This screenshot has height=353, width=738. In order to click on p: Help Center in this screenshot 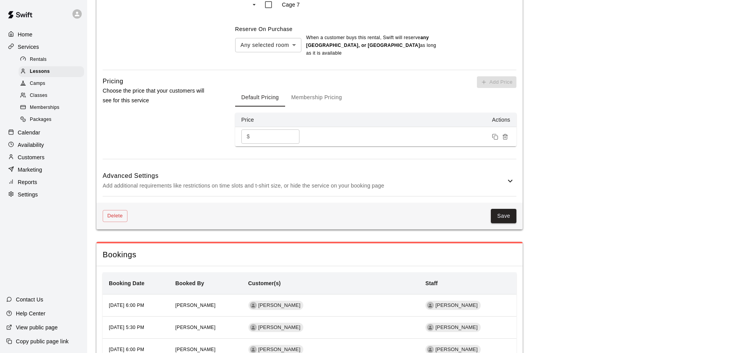, I will do `click(31, 314)`.